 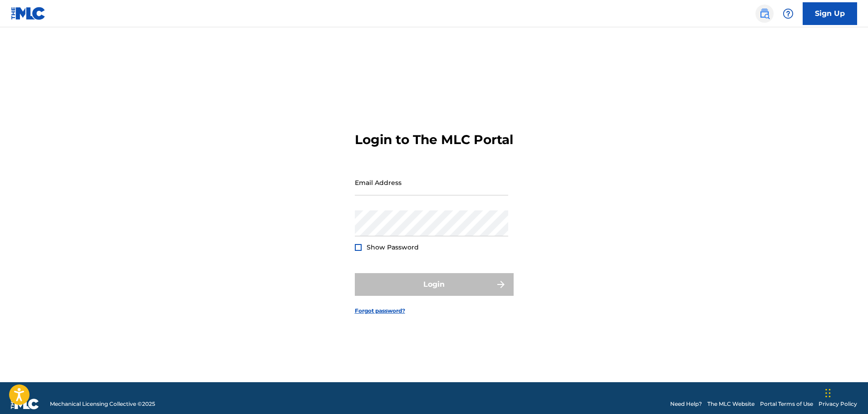 I want to click on a: Need Help?, so click(x=686, y=403).